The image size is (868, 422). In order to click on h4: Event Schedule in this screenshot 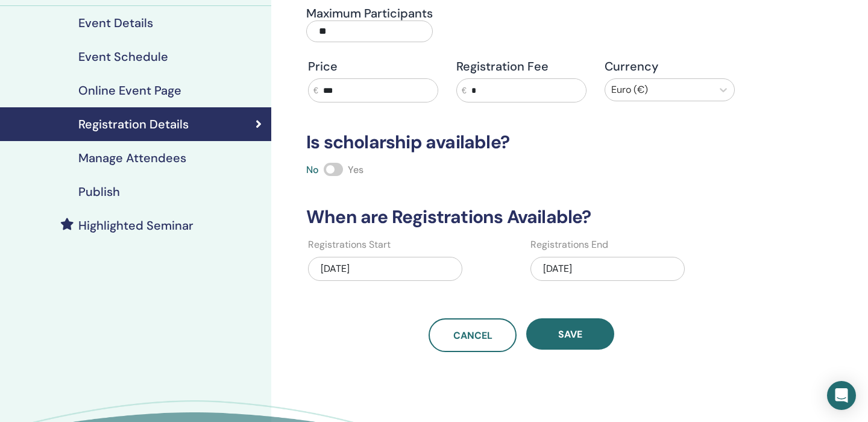, I will do `click(123, 57)`.